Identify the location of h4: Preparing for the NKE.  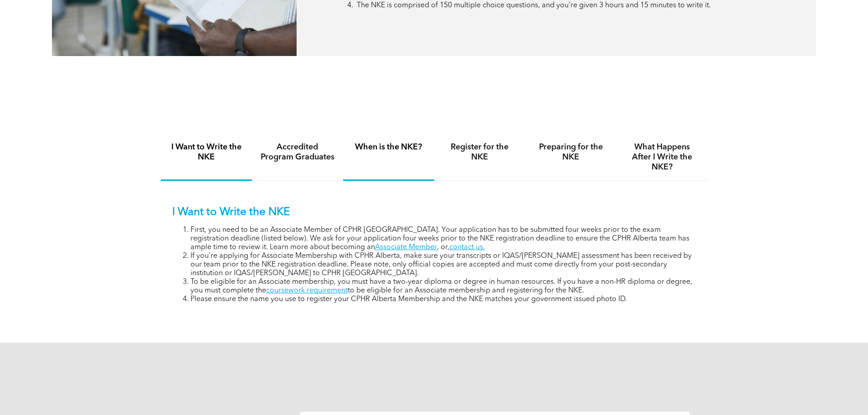
(571, 152).